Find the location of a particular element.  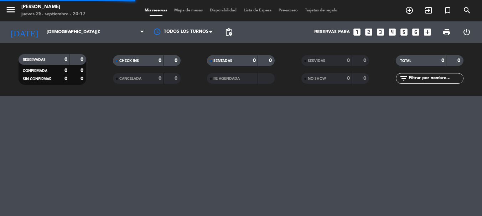

span: SENTADAS is located at coordinates (222, 61).